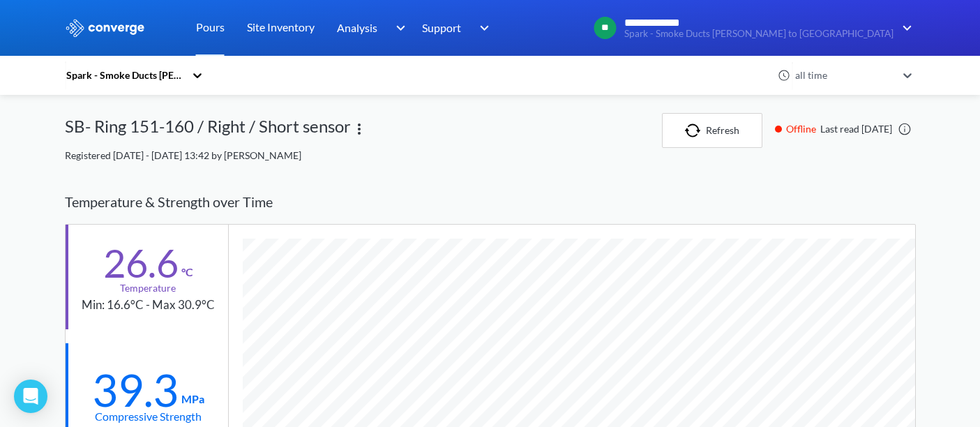 This screenshot has height=427, width=980. Describe the element at coordinates (147, 288) in the screenshot. I see `div: Temperature` at that location.